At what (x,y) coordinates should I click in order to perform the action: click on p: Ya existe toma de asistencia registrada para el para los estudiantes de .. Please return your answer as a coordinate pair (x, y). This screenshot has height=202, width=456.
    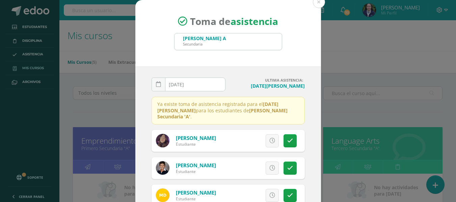
    Looking at the image, I should click on (228, 111).